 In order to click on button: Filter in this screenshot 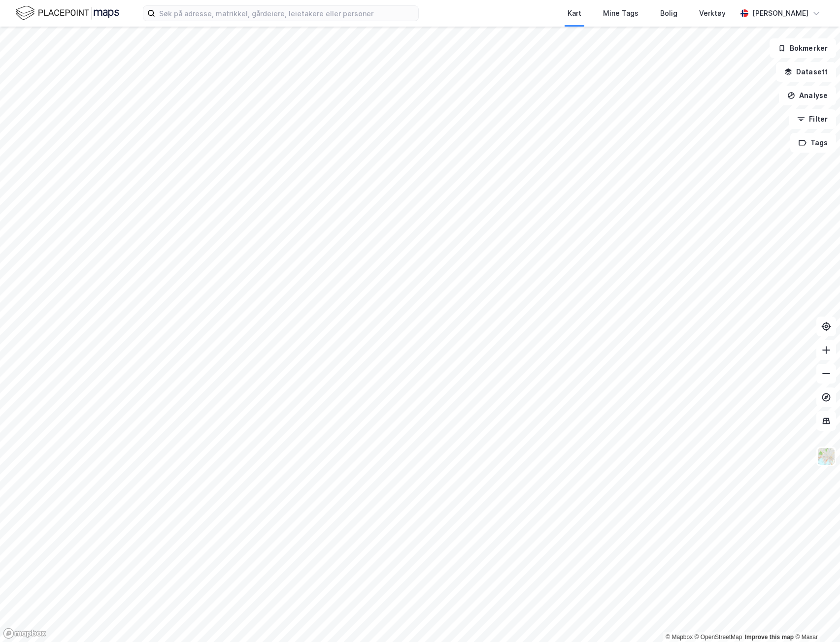, I will do `click(813, 119)`.